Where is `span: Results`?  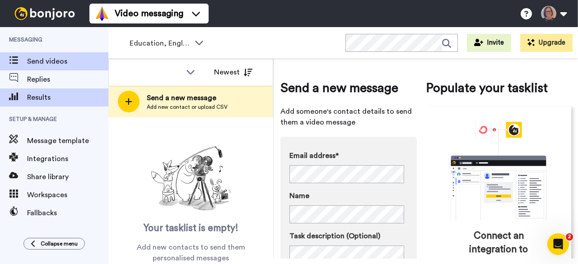 span: Results is located at coordinates (68, 97).